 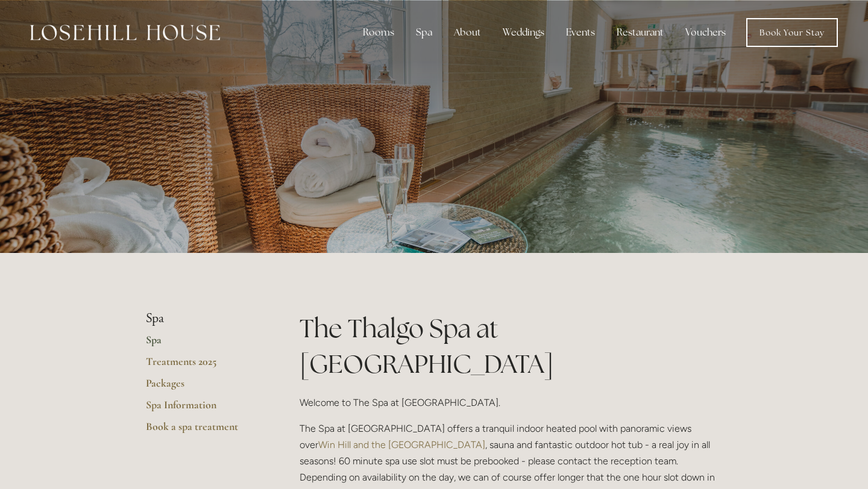 What do you see at coordinates (203, 344) in the screenshot?
I see `a: Spa` at bounding box center [203, 344].